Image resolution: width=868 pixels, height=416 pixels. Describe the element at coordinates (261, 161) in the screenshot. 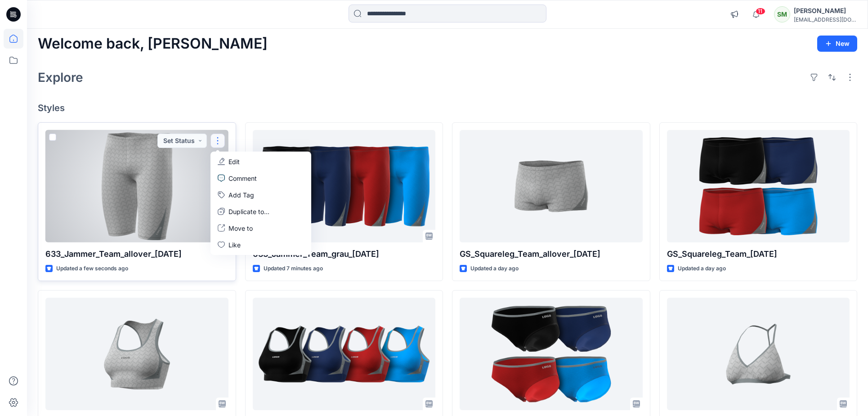

I see `a: Edit` at that location.